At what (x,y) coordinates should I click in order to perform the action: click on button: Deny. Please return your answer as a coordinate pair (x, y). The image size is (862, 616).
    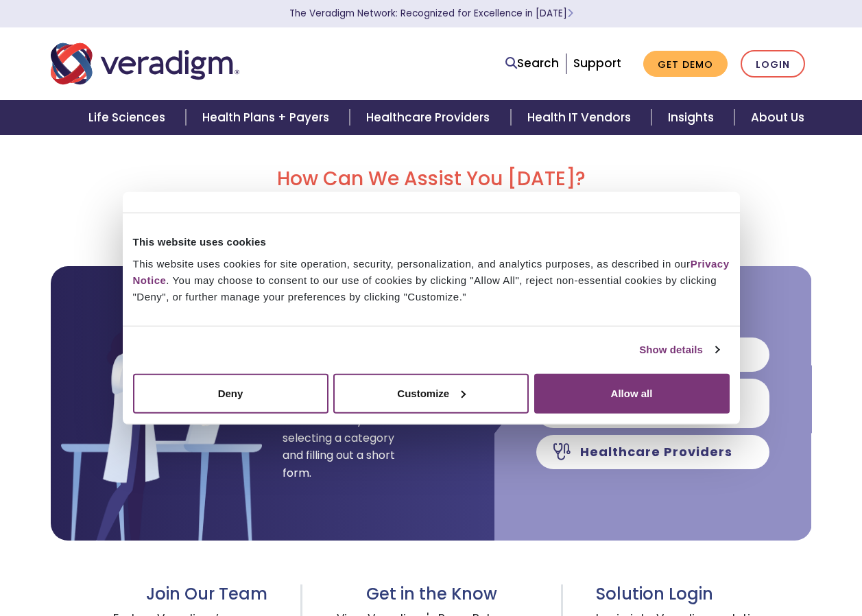
    Looking at the image, I should click on (230, 393).